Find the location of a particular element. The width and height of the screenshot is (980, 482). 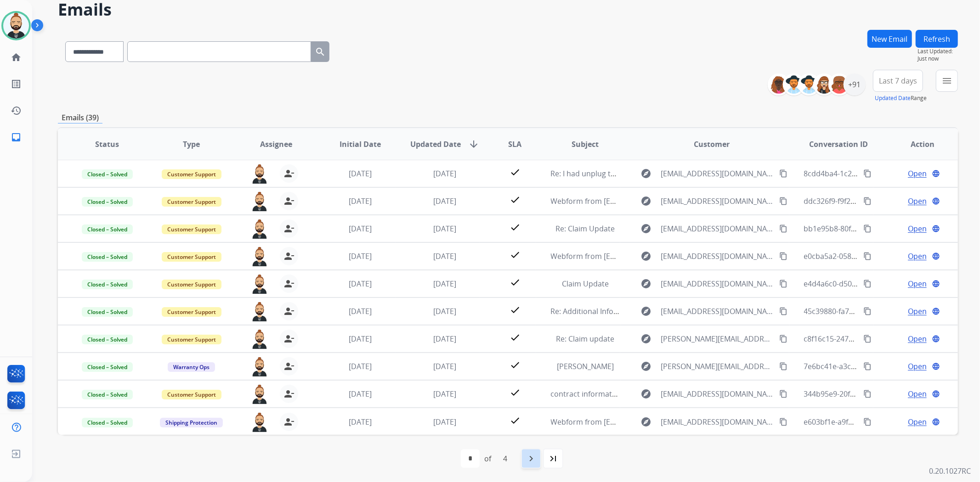

span: 7e6bc41e-a3cf-4fe5-a40f-0d115d20388c is located at coordinates (872, 366).